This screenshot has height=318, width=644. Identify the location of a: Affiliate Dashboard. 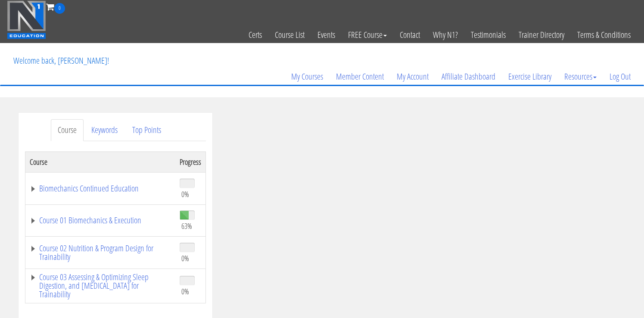
(468, 77).